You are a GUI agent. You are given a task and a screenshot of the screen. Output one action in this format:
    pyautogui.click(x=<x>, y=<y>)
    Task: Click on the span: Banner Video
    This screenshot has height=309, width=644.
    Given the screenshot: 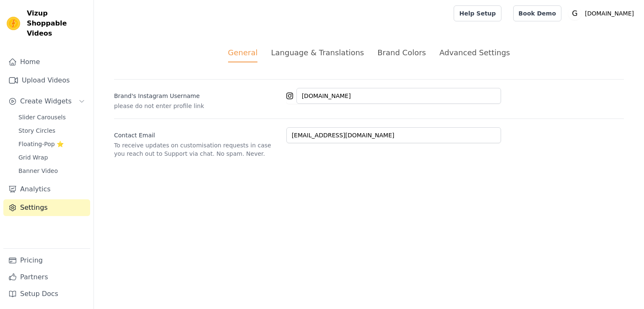 What is the action you would take?
    pyautogui.click(x=38, y=171)
    